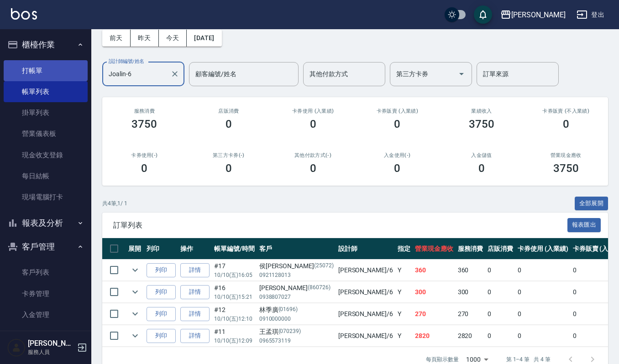  What do you see at coordinates (51, 352) in the screenshot?
I see `p: 服務人員` at bounding box center [51, 352].